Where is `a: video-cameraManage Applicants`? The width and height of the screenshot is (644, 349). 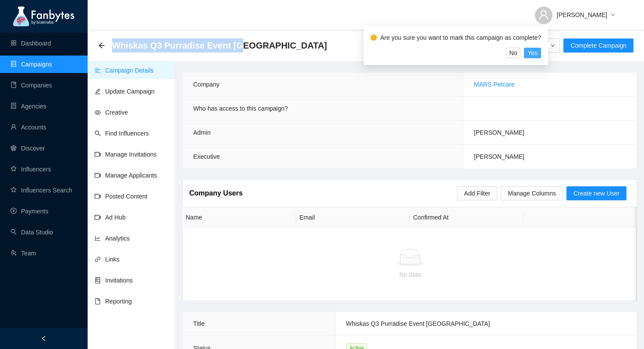
a: video-cameraManage Applicants is located at coordinates (126, 176).